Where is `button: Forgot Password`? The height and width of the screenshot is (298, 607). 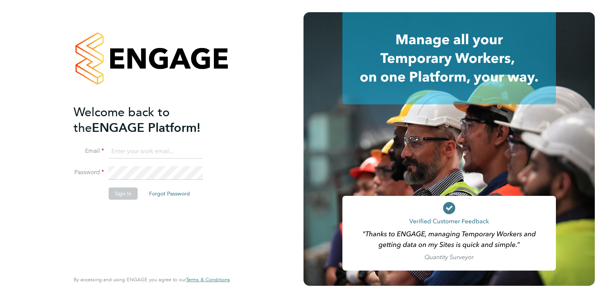
button: Forgot Password is located at coordinates (169, 194).